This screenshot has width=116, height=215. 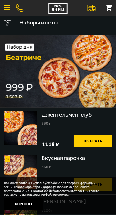 What do you see at coordinates (23, 204) in the screenshot?
I see `button: Хорошо` at bounding box center [23, 204].